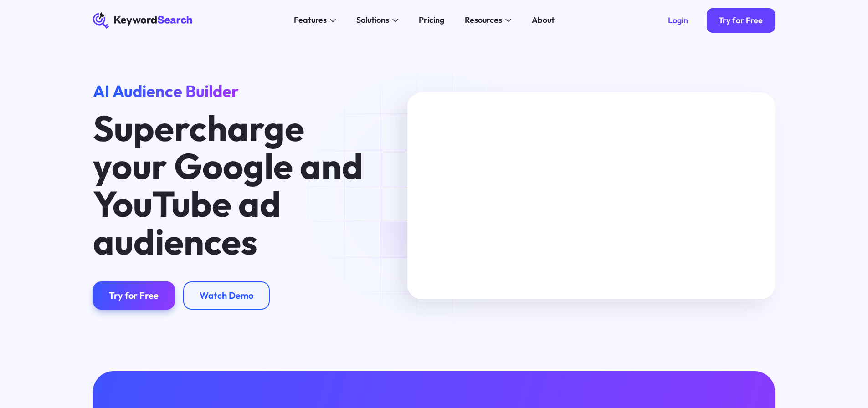 The width and height of the screenshot is (868, 408). What do you see at coordinates (678, 21) in the screenshot?
I see `a: Login` at bounding box center [678, 21].